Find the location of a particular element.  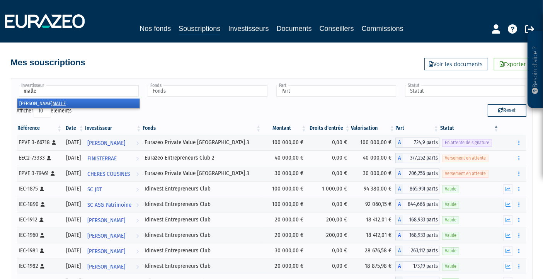

div: IEC-1875 is located at coordinates (39, 189).